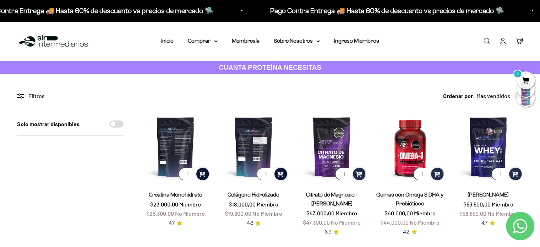  I want to click on span: Más vendidos, so click(493, 96).